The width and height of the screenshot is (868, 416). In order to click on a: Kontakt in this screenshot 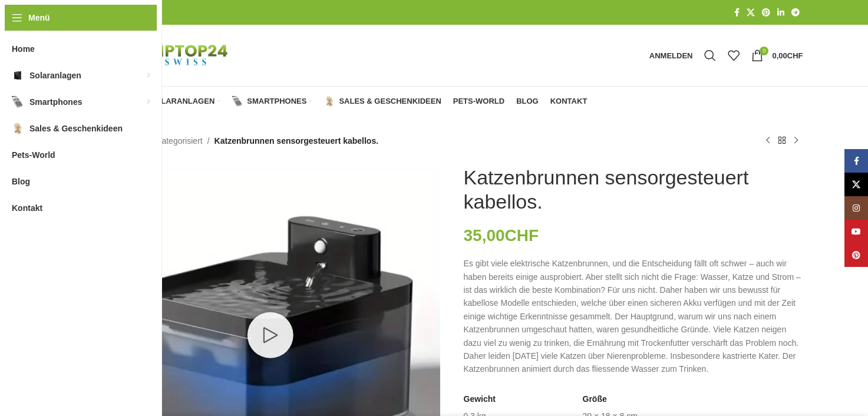, I will do `click(568, 101)`.